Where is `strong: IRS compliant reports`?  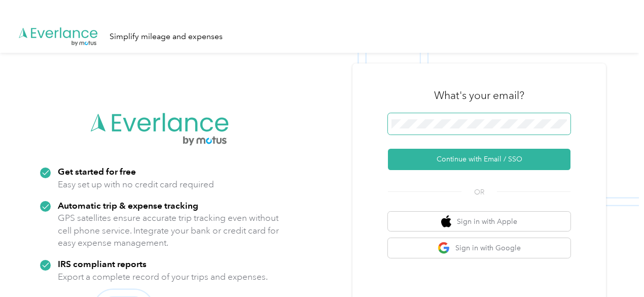
strong: IRS compliant reports is located at coordinates (102, 264).